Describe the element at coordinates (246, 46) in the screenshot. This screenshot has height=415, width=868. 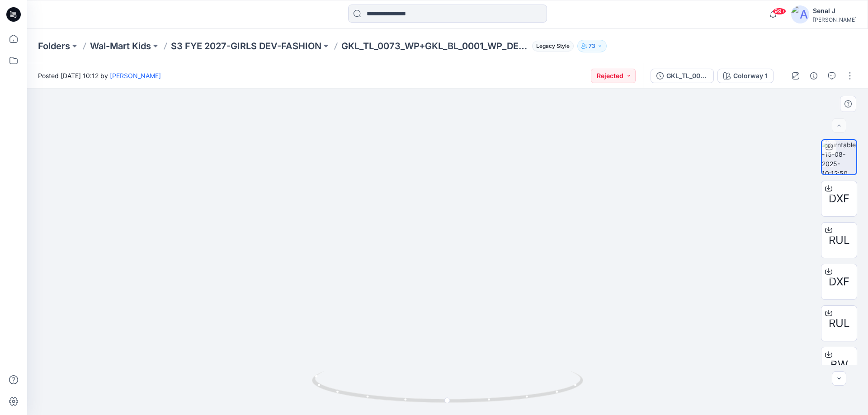
I see `p: S3 FYE 2027-GIRLS DEV-FASHION` at that location.